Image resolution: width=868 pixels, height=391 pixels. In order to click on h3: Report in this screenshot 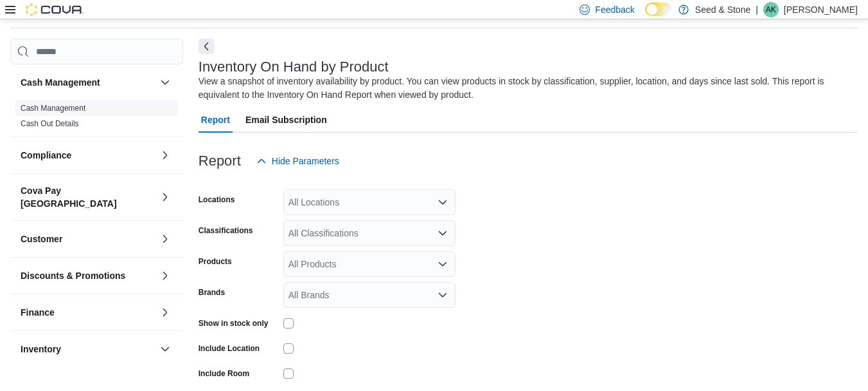, I will do `click(220, 161)`.